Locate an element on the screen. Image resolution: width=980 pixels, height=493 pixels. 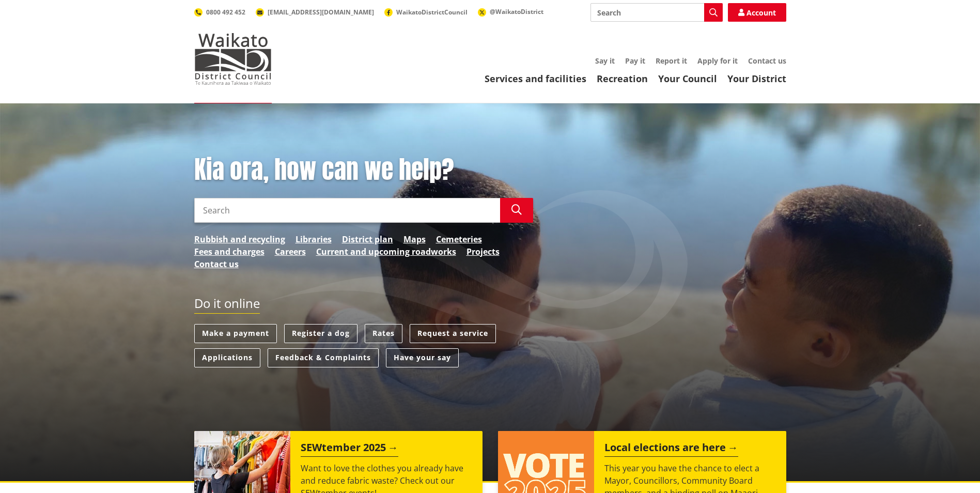
a: Rubbish and recycling is located at coordinates (240, 239).